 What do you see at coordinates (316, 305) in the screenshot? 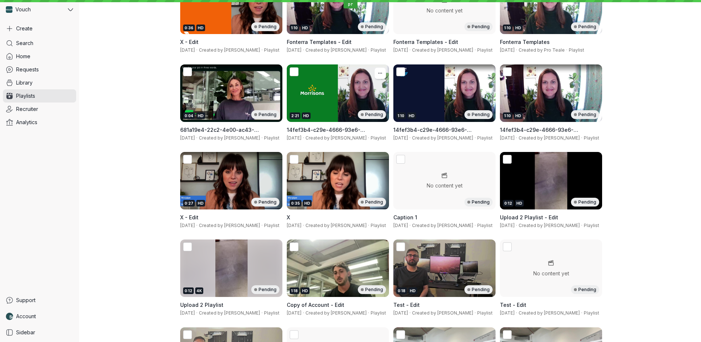
I see `span: Copy of Account - Edit` at bounding box center [316, 305].